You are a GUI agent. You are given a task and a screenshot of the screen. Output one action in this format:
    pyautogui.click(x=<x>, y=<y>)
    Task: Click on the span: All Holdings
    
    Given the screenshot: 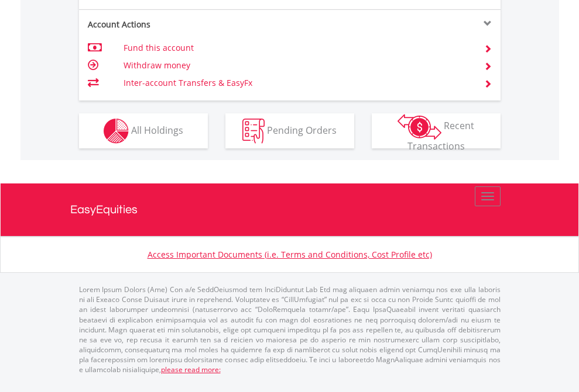 What is the action you would take?
    pyautogui.click(x=157, y=129)
    